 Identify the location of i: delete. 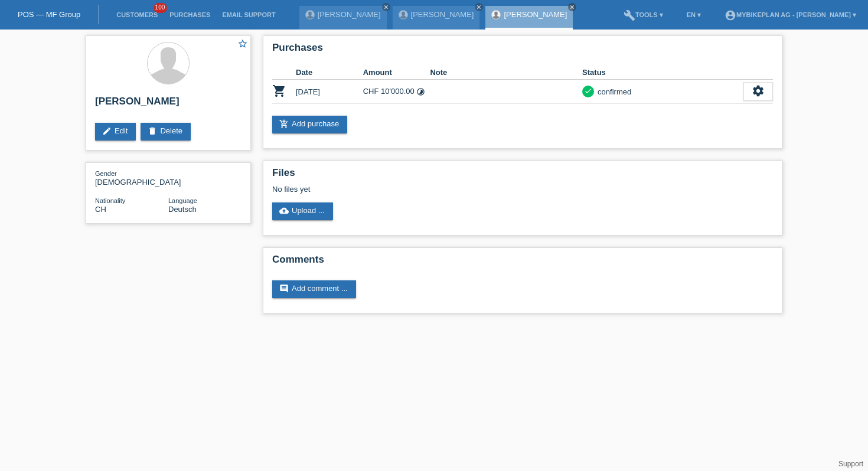
(153, 131).